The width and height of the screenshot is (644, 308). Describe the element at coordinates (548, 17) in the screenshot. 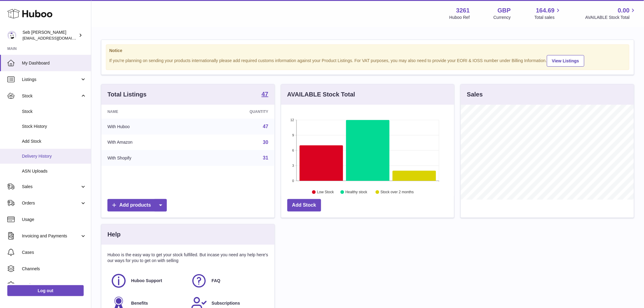

I see `span: Total sales` at that location.